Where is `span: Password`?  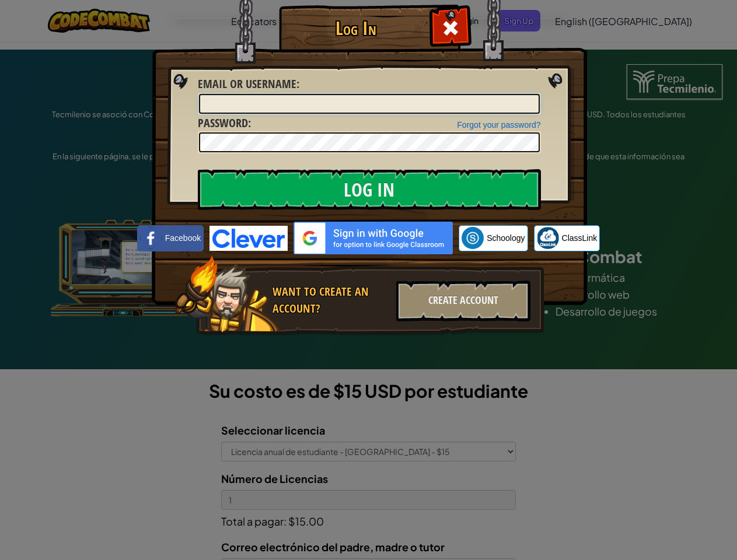 span: Password is located at coordinates (223, 123).